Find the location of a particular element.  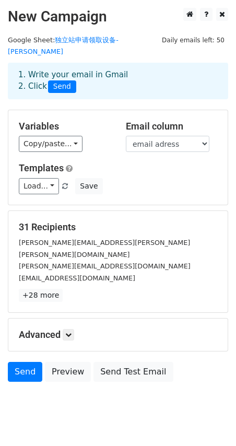

a: +28 more is located at coordinates (41, 295).